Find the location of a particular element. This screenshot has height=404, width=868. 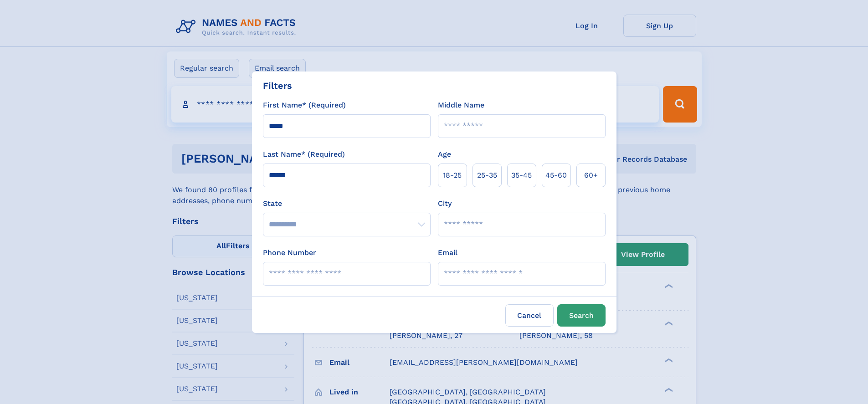

div: Filters is located at coordinates (278, 85).